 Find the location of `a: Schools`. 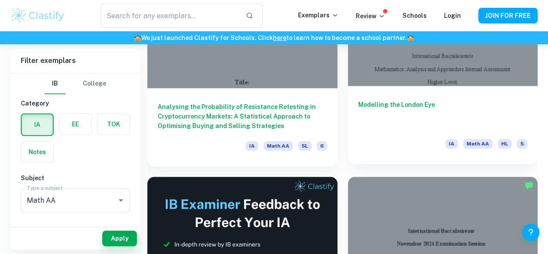

a: Schools is located at coordinates (415, 16).